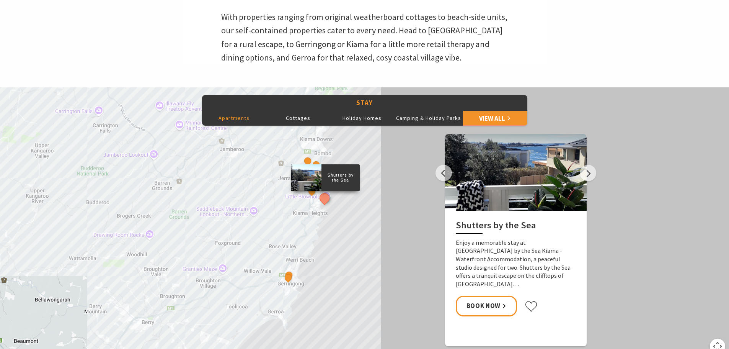 The width and height of the screenshot is (729, 349). Describe the element at coordinates (312, 191) in the screenshot. I see `button: See detail about Salty Palms` at that location.